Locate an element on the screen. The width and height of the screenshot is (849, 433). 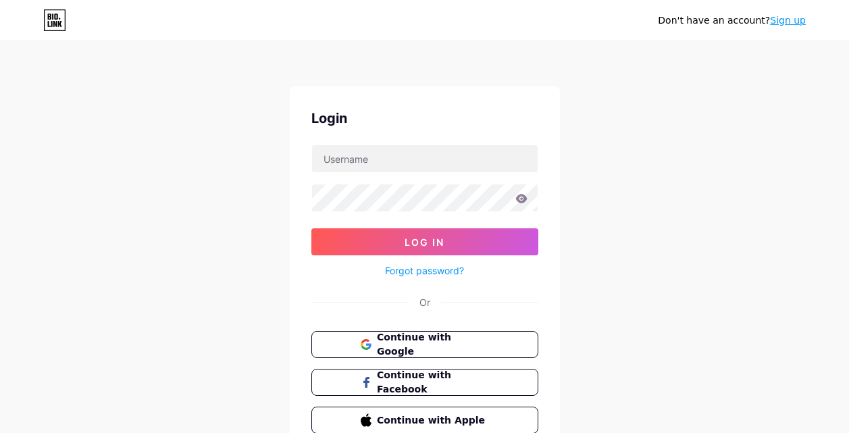
input: Username is located at coordinates (425, 159).